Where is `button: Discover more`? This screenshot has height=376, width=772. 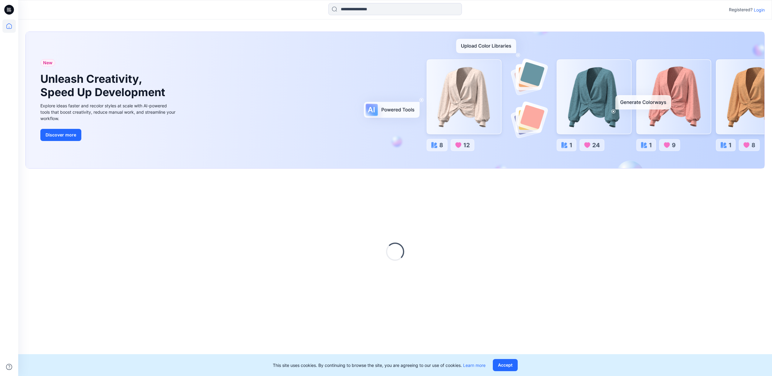
button: Discover more is located at coordinates (61, 135).